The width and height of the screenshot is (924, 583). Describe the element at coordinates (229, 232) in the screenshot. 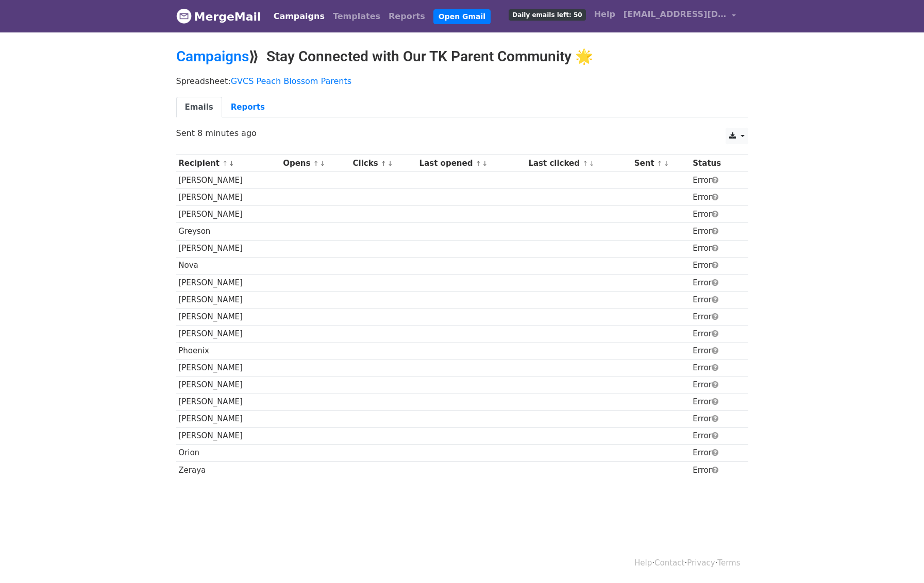

I see `td: Greyson` at that location.